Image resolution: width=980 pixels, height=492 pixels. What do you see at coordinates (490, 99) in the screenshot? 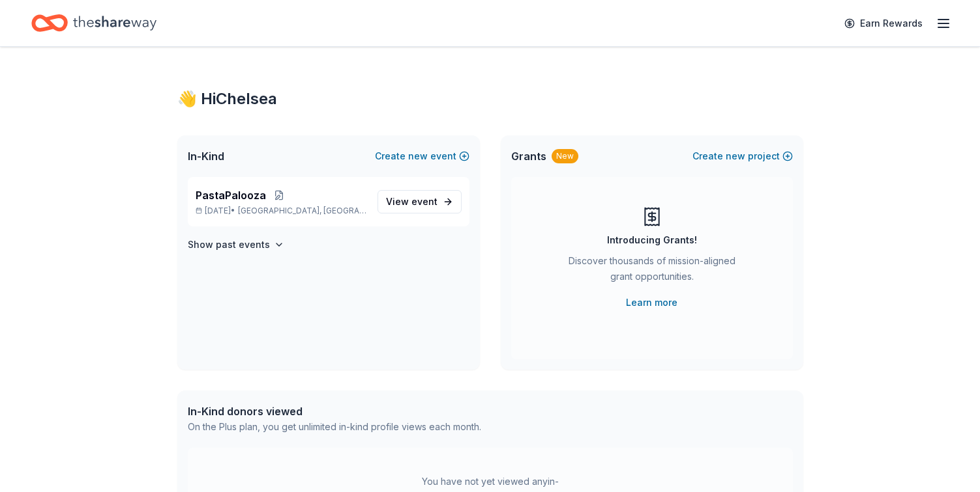
I see `div: 👋 Hi Chelsea` at bounding box center [490, 99].